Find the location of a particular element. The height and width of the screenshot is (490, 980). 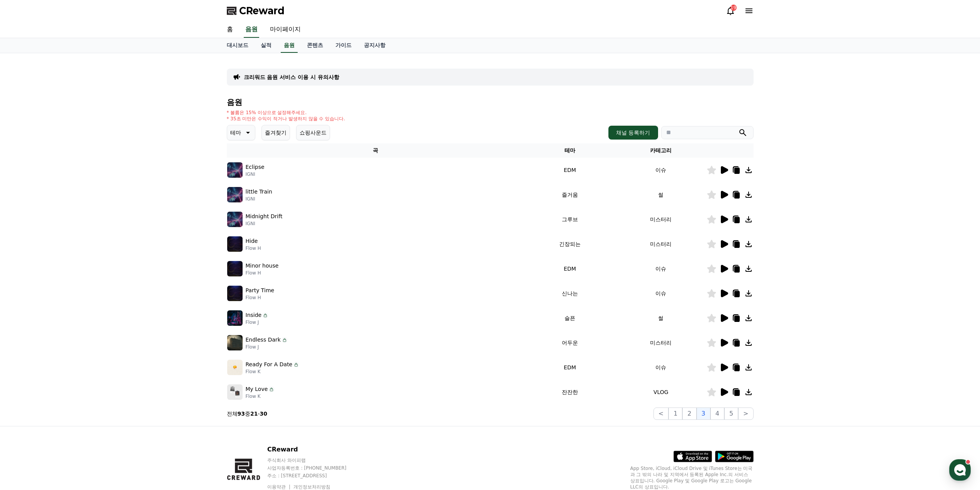

a: 이용약관 is located at coordinates (279, 486).